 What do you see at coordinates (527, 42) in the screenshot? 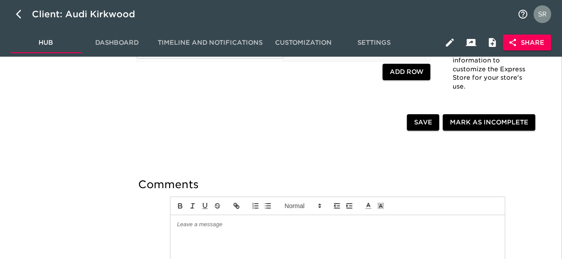
I see `button: Share` at bounding box center [527, 42].